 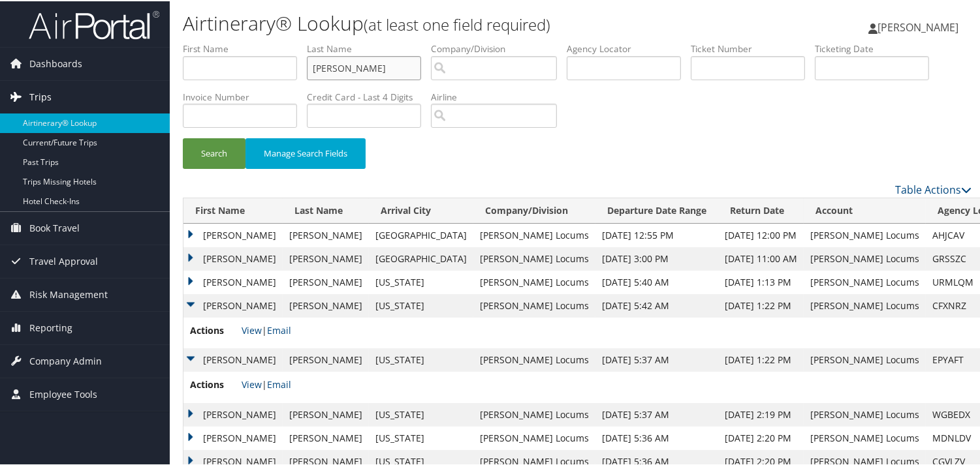 I want to click on span: Dashboards, so click(x=56, y=63).